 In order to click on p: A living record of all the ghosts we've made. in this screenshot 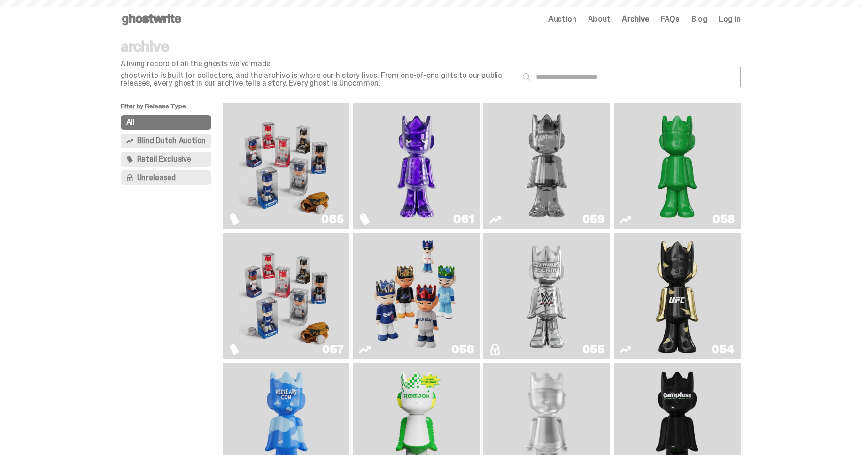, I will do `click(314, 64)`.